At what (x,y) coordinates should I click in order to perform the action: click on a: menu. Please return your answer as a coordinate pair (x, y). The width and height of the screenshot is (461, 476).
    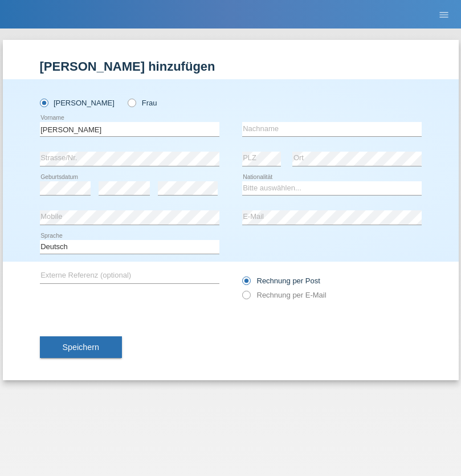
    Looking at the image, I should click on (444, 14).